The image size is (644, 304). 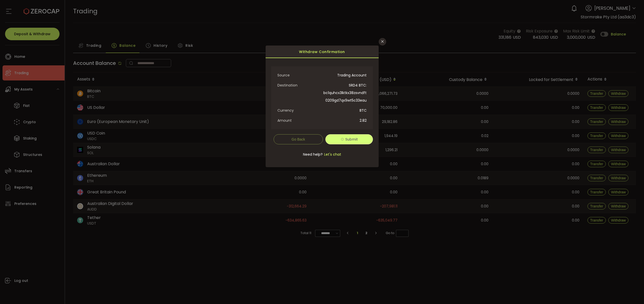 I want to click on span: Go Back, so click(x=298, y=140).